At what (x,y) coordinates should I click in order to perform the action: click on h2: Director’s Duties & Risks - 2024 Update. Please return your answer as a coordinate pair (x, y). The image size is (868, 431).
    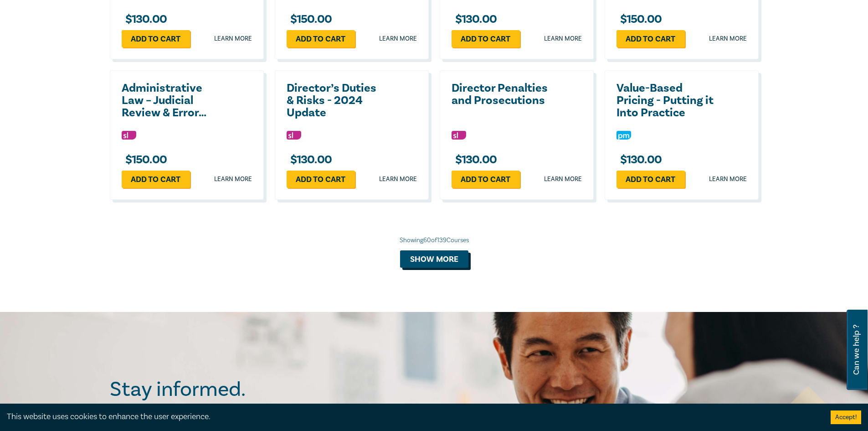
    Looking at the image, I should click on (335, 100).